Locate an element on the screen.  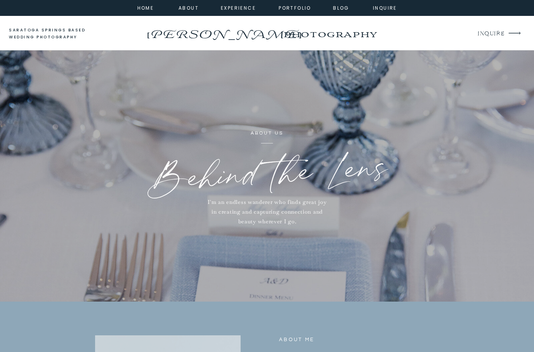
a: saratoga springs based wedding photography is located at coordinates (54, 34).